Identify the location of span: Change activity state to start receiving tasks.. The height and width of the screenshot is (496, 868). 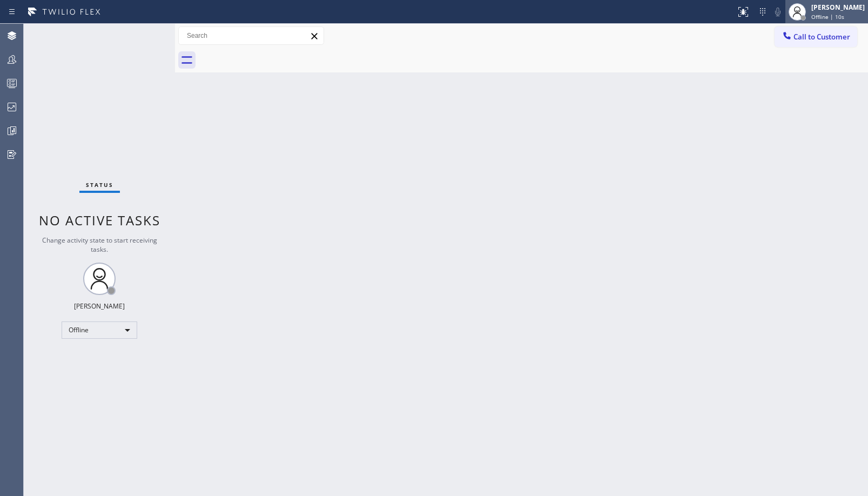
(99, 245).